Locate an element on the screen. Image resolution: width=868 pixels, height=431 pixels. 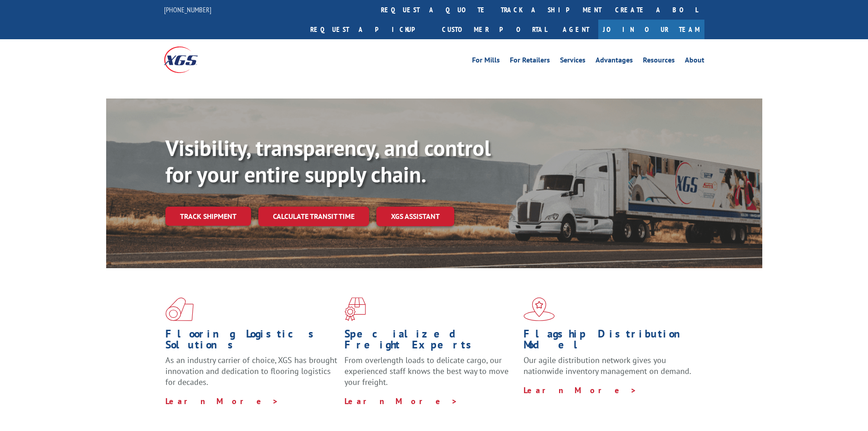
a: About is located at coordinates (694, 62).